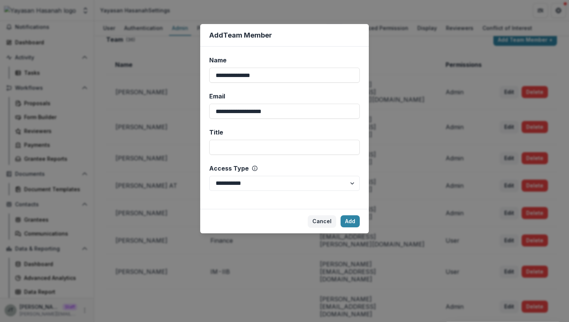 This screenshot has width=569, height=322. What do you see at coordinates (218, 60) in the screenshot?
I see `span: Name` at bounding box center [218, 60].